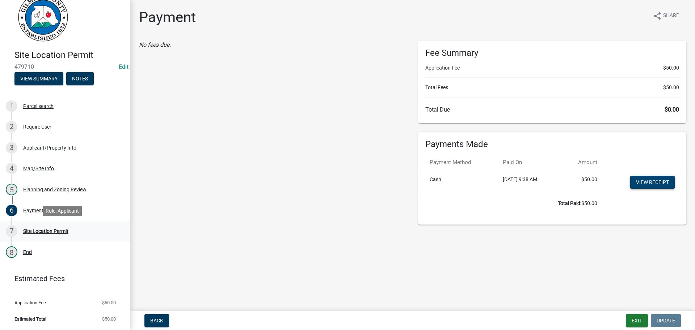 The width and height of the screenshot is (695, 330). I want to click on div: 7, so click(12, 231).